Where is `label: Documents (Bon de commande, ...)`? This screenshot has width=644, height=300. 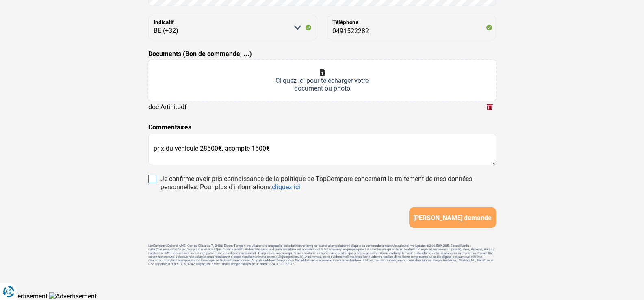 label: Documents (Bon de commande, ...) is located at coordinates (200, 54).